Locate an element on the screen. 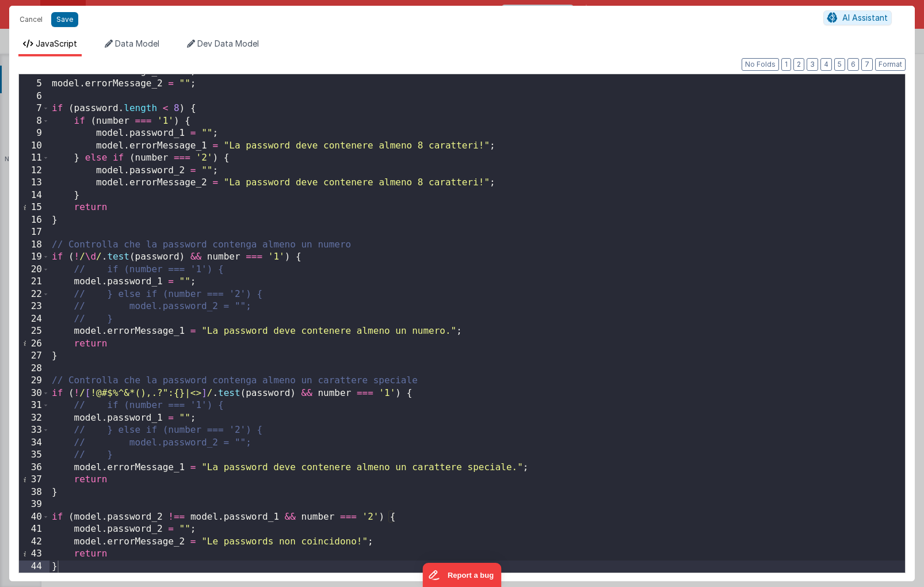  button: AI Assistant is located at coordinates (858, 18).